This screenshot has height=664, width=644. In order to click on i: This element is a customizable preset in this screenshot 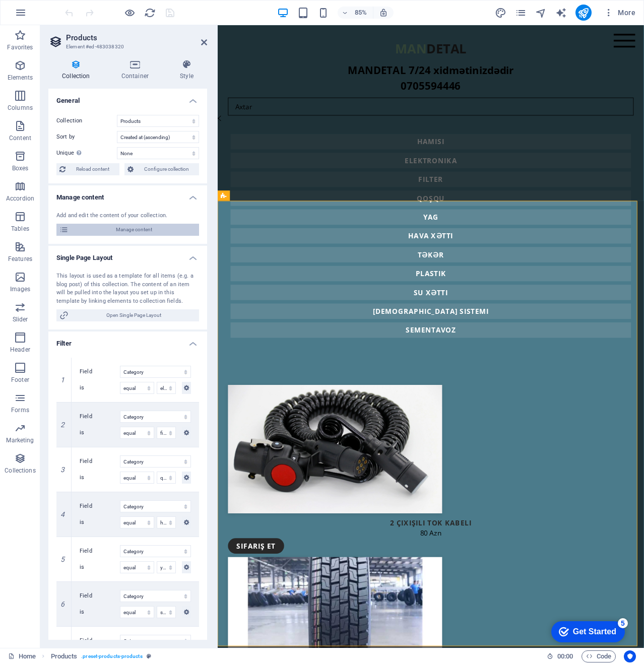, I will do `click(149, 656)`.